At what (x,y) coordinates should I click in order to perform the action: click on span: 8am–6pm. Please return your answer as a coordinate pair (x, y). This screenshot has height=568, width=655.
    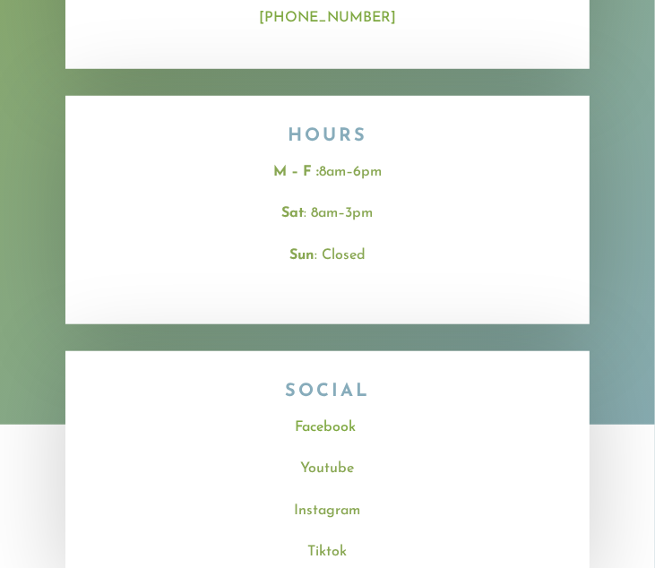
    Looking at the image, I should click on (327, 172).